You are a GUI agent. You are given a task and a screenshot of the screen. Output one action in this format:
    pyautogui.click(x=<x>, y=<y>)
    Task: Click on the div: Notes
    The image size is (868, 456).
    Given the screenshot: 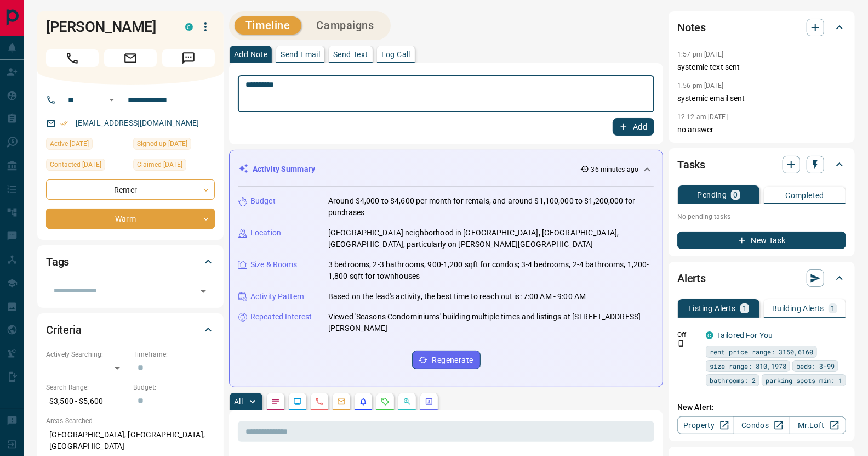 What is the action you would take?
    pyautogui.click(x=762, y=28)
    